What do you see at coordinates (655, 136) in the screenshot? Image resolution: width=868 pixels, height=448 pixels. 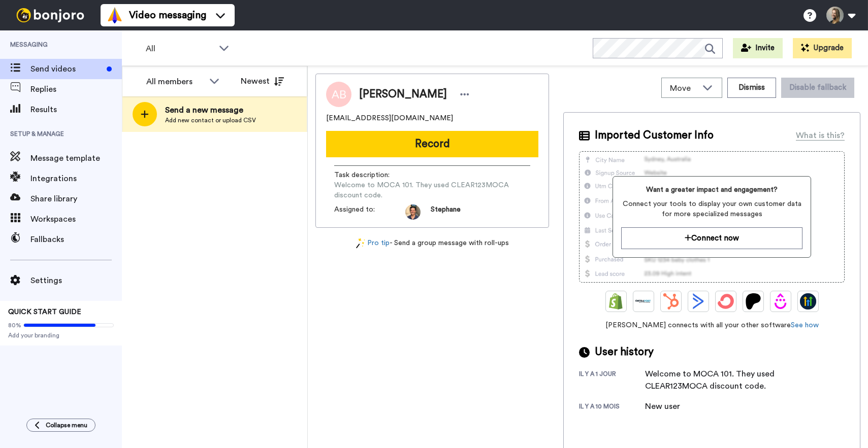 I see `span: Imported Customer Info` at bounding box center [655, 136].